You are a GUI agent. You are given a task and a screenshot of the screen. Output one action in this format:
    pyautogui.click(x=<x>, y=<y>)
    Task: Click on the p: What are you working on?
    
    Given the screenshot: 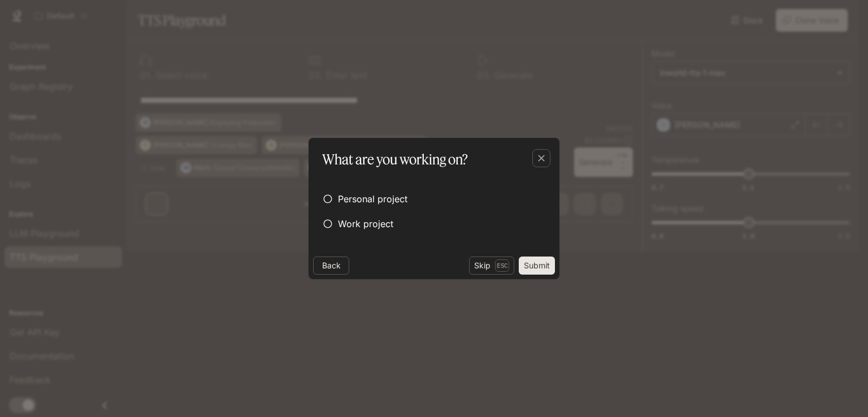 What is the action you would take?
    pyautogui.click(x=395, y=160)
    